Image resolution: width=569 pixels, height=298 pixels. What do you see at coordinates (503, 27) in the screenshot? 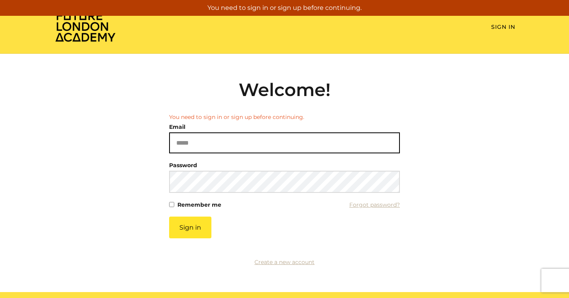
I see `a: Sign In` at bounding box center [503, 27].